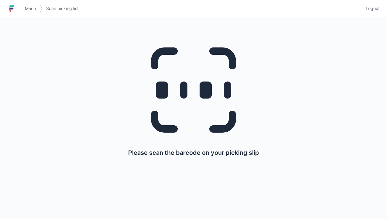 This screenshot has width=387, height=219. I want to click on a: Scan picking list, so click(62, 8).